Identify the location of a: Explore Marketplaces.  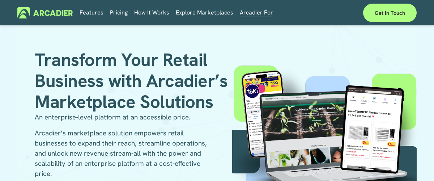
(204, 13).